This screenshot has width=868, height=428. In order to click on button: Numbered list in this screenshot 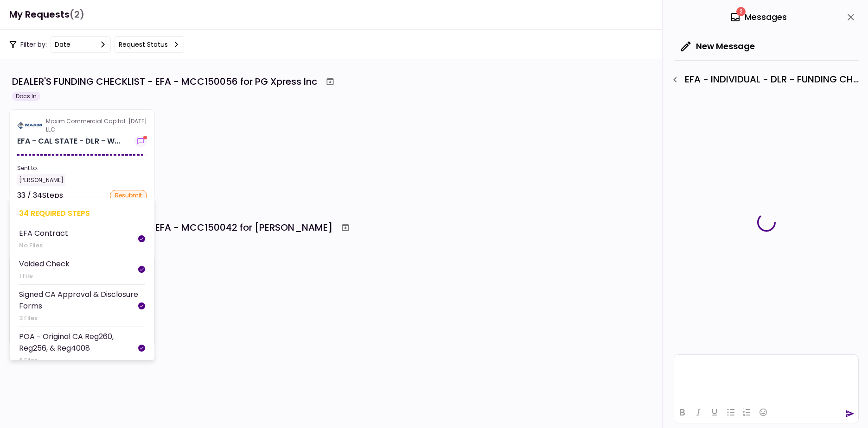, I will do `click(747, 412)`.